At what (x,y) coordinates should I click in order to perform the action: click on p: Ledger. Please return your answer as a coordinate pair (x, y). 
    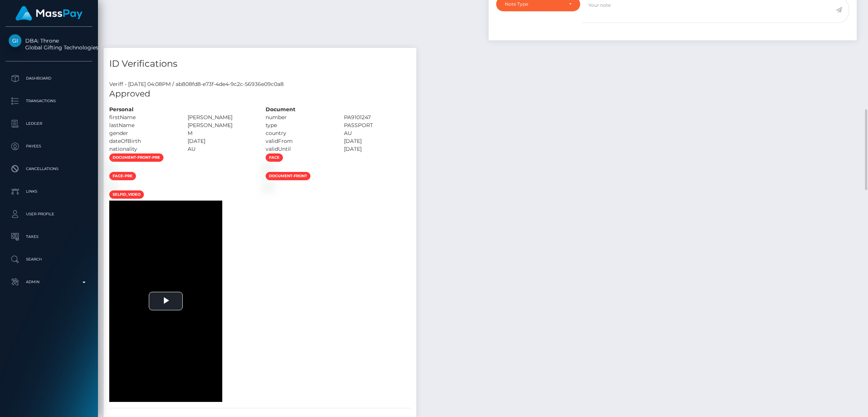
    Looking at the image, I should click on (49, 123).